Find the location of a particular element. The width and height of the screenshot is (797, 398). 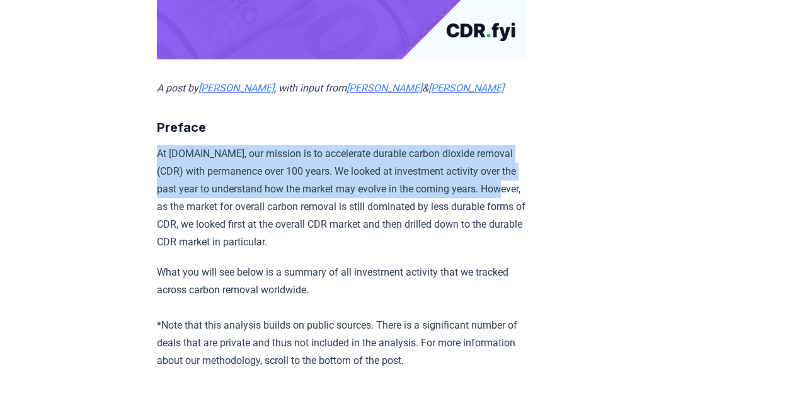

p: What you will see below is a summary of all investment activity that we tracked across carbon rem... is located at coordinates (341, 316).